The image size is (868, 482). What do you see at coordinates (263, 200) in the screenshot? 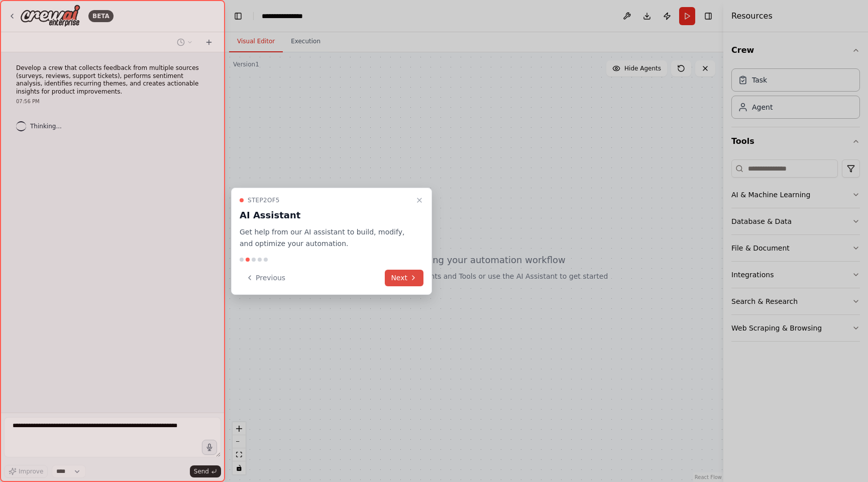
I see `span: Step 2 of 5` at bounding box center [263, 200].